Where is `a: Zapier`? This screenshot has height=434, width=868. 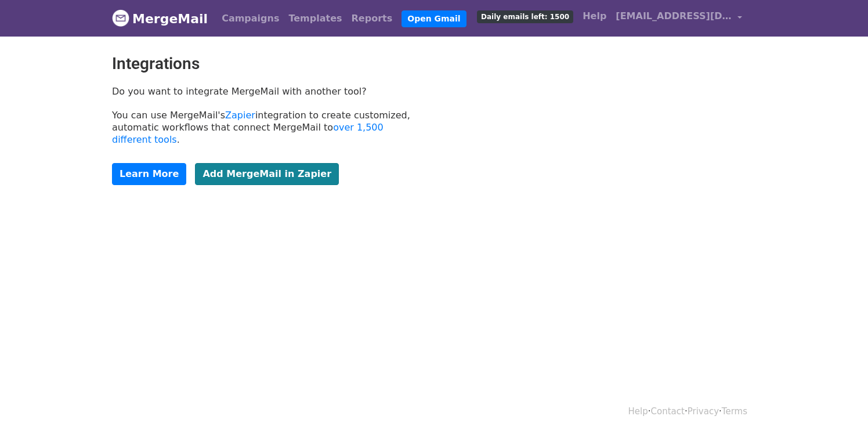 a: Zapier is located at coordinates (240, 115).